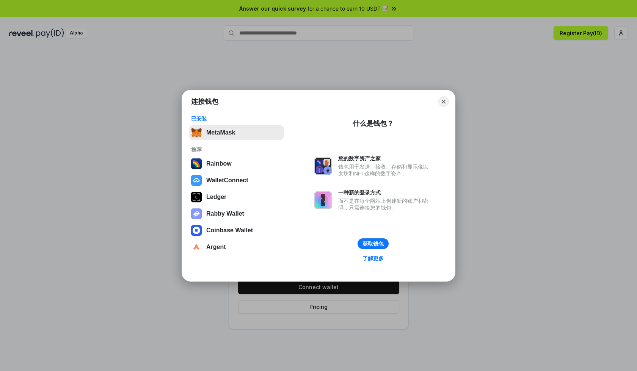 The image size is (637, 371). What do you see at coordinates (225, 214) in the screenshot?
I see `div: Rabby Wallet` at bounding box center [225, 214].